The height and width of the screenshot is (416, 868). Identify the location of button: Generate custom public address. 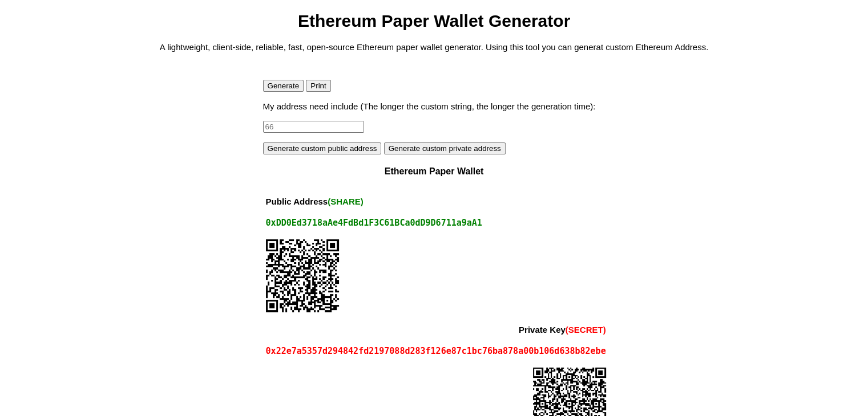
(323, 148).